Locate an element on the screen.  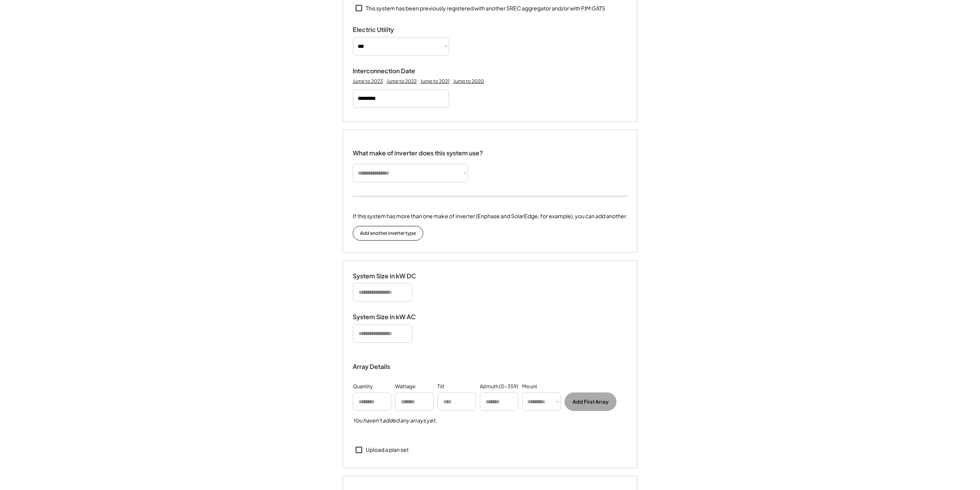
div: Mount is located at coordinates (529, 386).